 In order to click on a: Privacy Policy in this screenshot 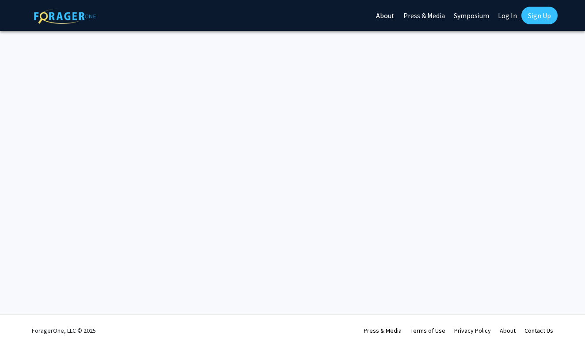, I will do `click(473, 330)`.